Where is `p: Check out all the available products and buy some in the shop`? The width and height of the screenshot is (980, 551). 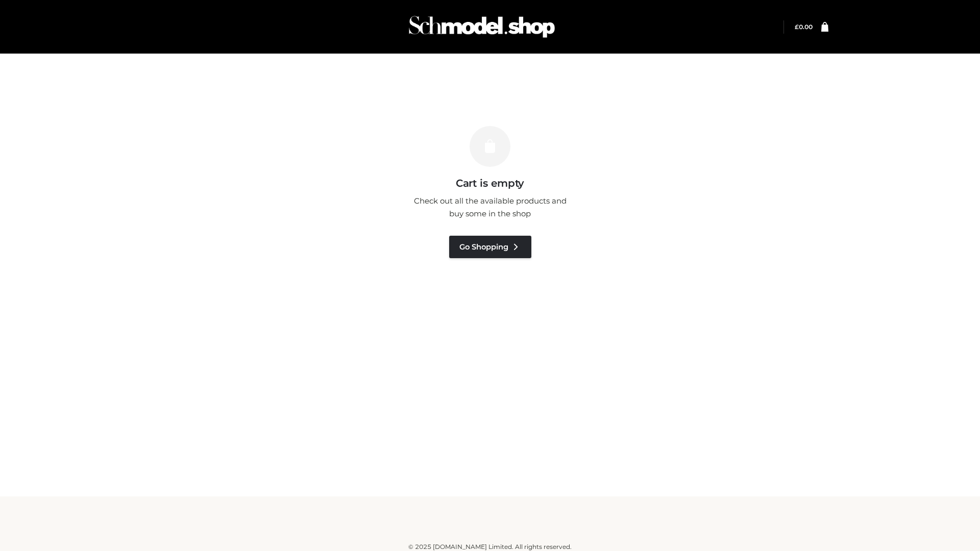 p: Check out all the available products and buy some in the shop is located at coordinates (490, 207).